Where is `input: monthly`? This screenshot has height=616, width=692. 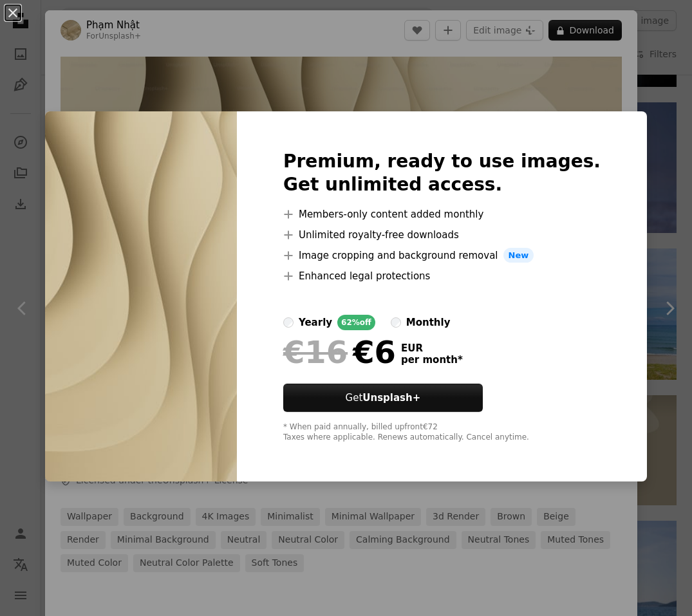
input: monthly is located at coordinates (396, 322).